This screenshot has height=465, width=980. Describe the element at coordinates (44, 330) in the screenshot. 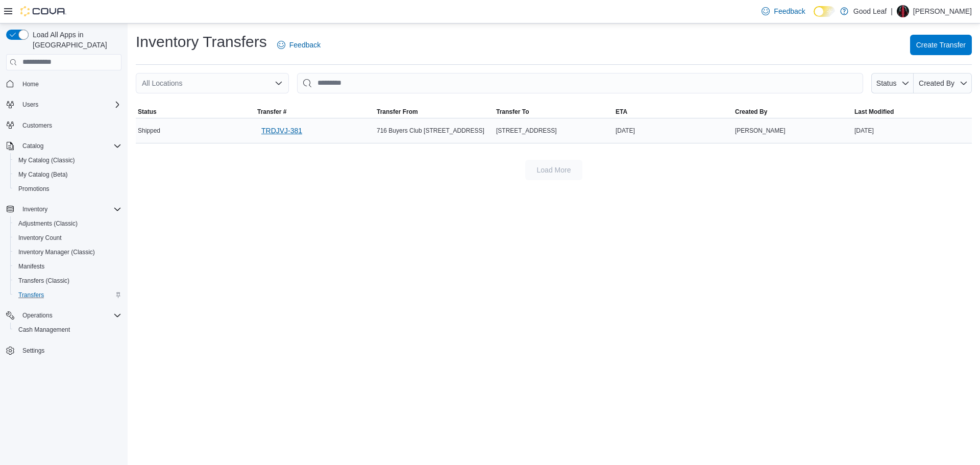

I see `a: Cash Management` at that location.